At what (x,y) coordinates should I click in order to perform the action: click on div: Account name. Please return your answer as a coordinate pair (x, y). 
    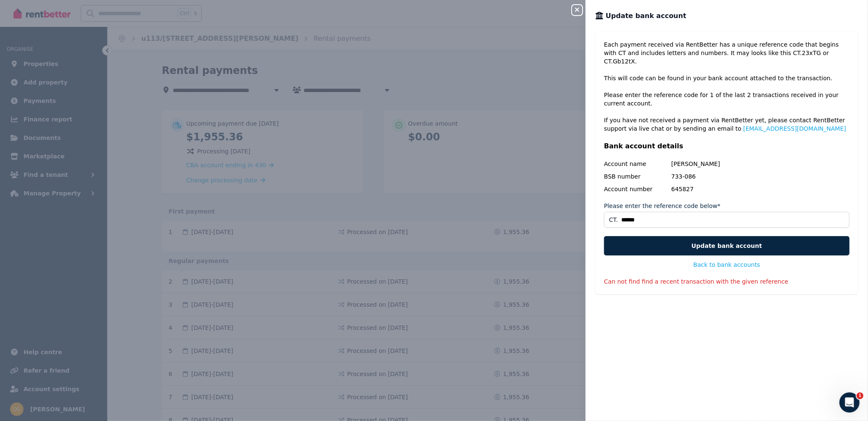
    Looking at the image, I should click on (636, 164).